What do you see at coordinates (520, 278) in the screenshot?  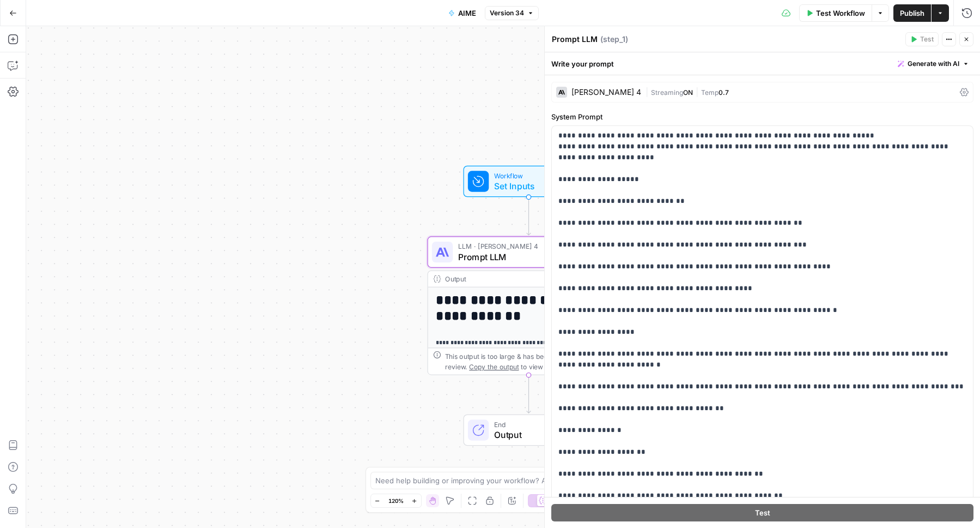 I see `div: Output` at bounding box center [520, 278].